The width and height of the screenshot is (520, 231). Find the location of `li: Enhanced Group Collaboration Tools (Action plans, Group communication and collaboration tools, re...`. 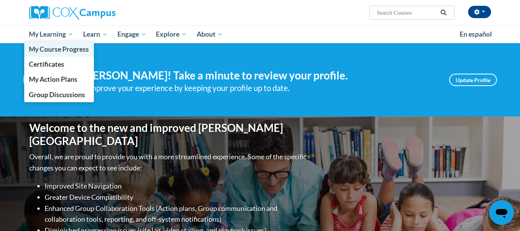

li: Enhanced Group Collaboration Tools (Action plans, Group communication and collaboration tools, re... is located at coordinates (176, 214).